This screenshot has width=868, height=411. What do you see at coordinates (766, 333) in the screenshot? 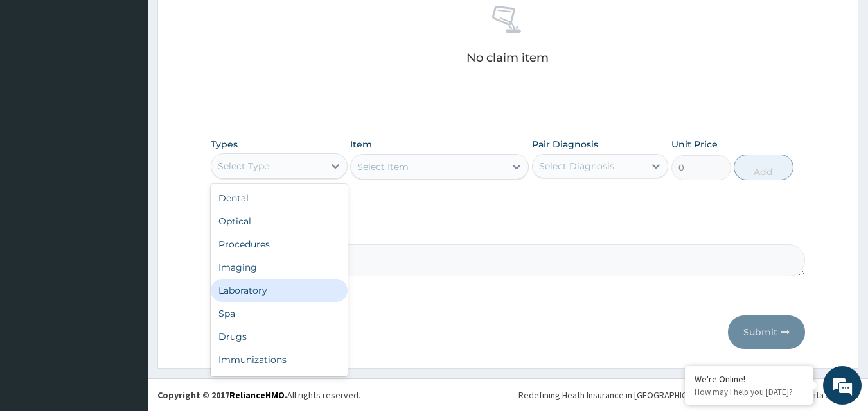
I see `button: Submit` at bounding box center [766, 333].